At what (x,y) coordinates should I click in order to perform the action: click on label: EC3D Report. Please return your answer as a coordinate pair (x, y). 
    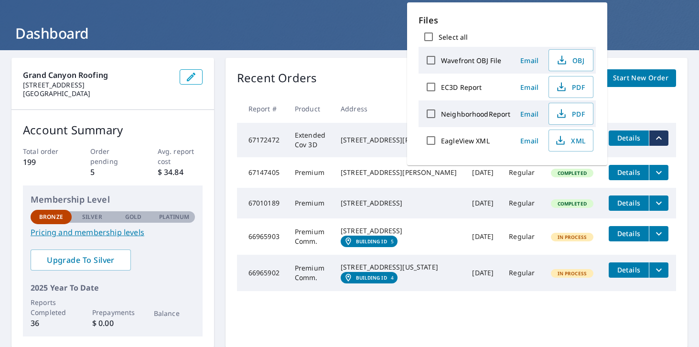
    Looking at the image, I should click on (461, 87).